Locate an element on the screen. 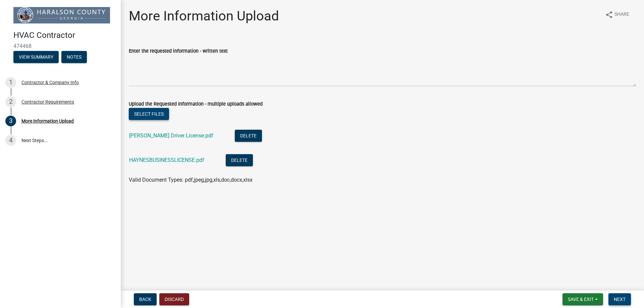 The image size is (644, 308). div: More Information Upload is located at coordinates (48, 121).